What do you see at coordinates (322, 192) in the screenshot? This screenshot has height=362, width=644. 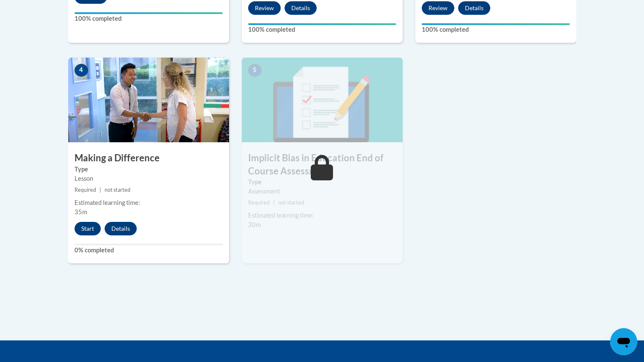 I see `div: Assessment` at bounding box center [322, 192].